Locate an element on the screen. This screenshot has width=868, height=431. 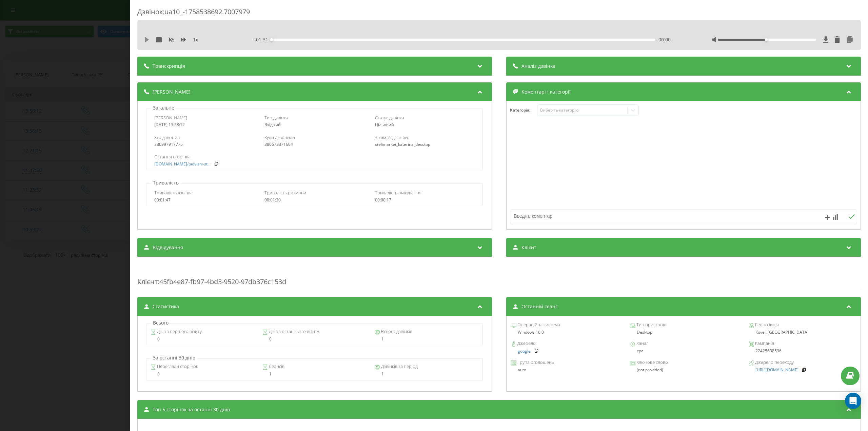
p: Всього is located at coordinates (161, 323).